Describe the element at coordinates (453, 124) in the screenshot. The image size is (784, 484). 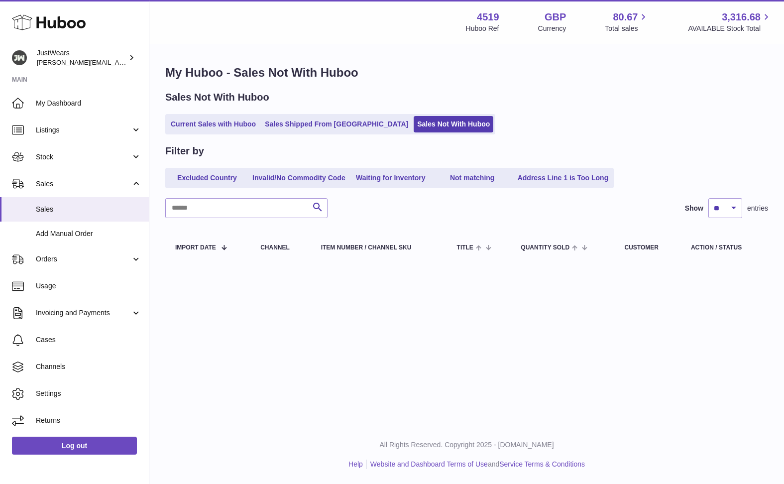
I see `a: Sales Not With Huboo` at that location.